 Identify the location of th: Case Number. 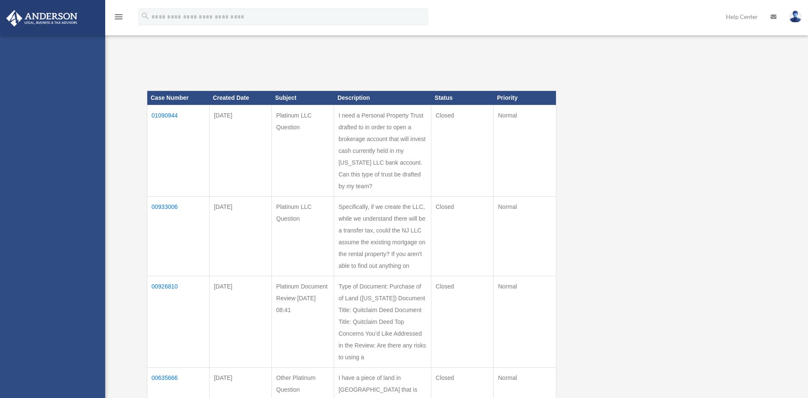
(178, 98).